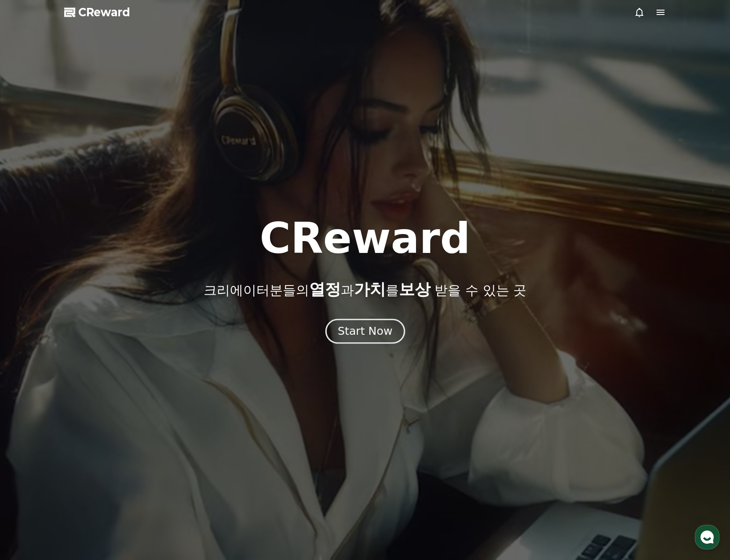 This screenshot has height=560, width=730. Describe the element at coordinates (97, 12) in the screenshot. I see `a: CReward` at that location.